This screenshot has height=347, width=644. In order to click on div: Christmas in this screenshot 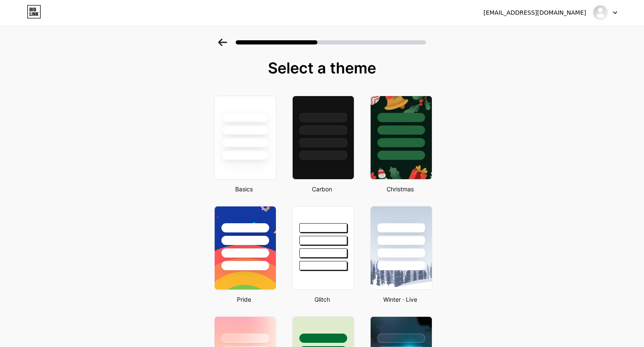, I will do `click(400, 189)`.